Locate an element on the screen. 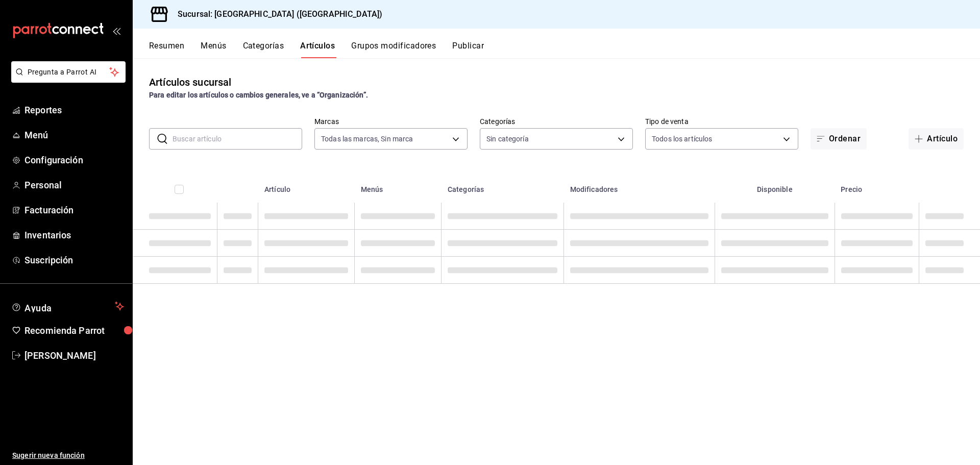  span: Sugerir nueva función is located at coordinates (68, 455).